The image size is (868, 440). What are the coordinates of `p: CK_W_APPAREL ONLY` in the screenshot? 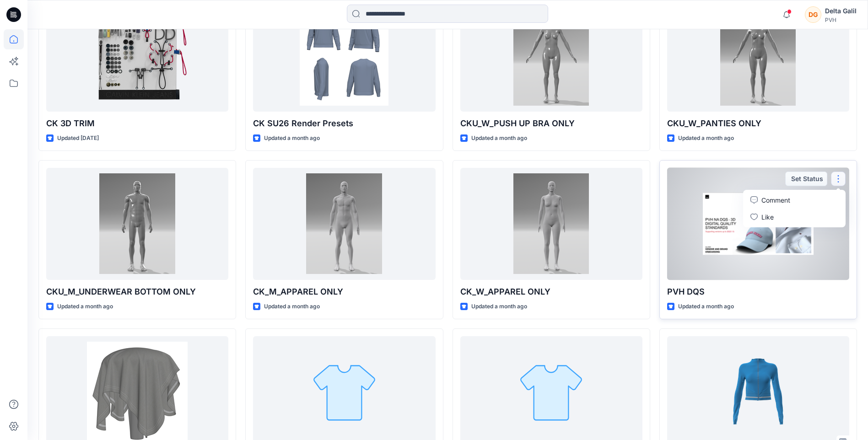 It's located at (551, 292).